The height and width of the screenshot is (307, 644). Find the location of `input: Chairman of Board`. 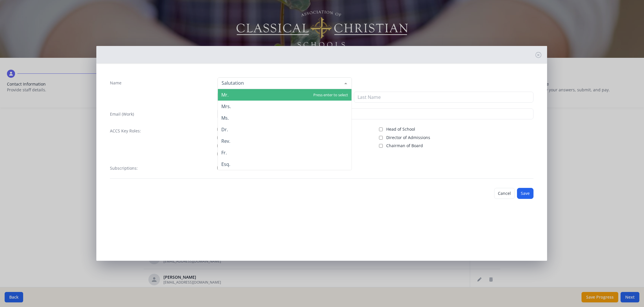

input: Chairman of Board is located at coordinates (381, 145).